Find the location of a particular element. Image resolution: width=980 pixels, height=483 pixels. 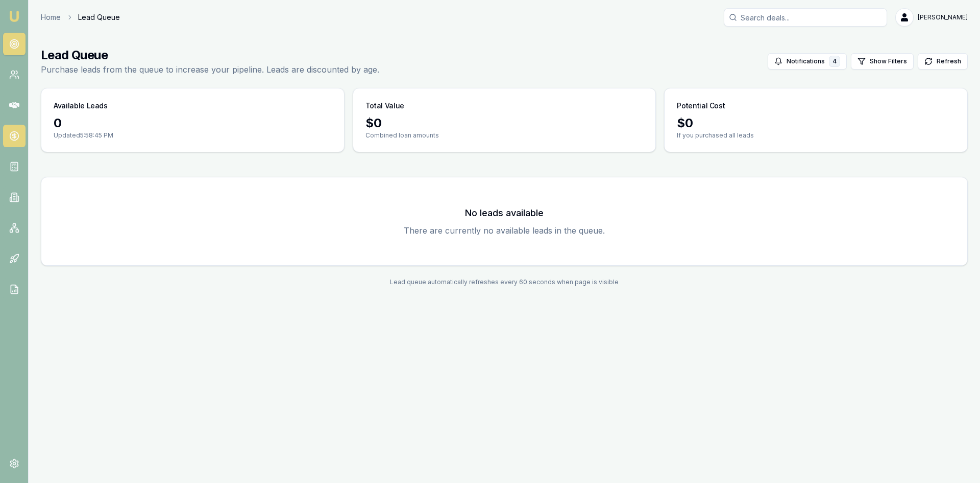

h3: No leads available is located at coordinates (504, 213).